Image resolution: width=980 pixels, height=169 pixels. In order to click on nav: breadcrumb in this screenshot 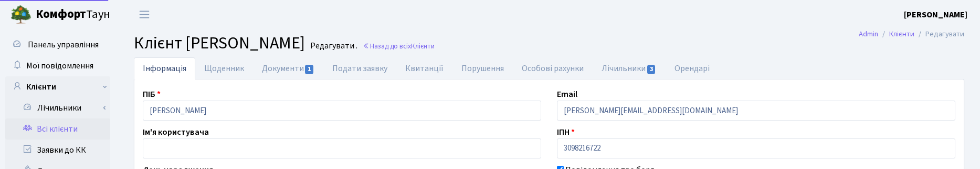, I will do `click(911, 34)`.